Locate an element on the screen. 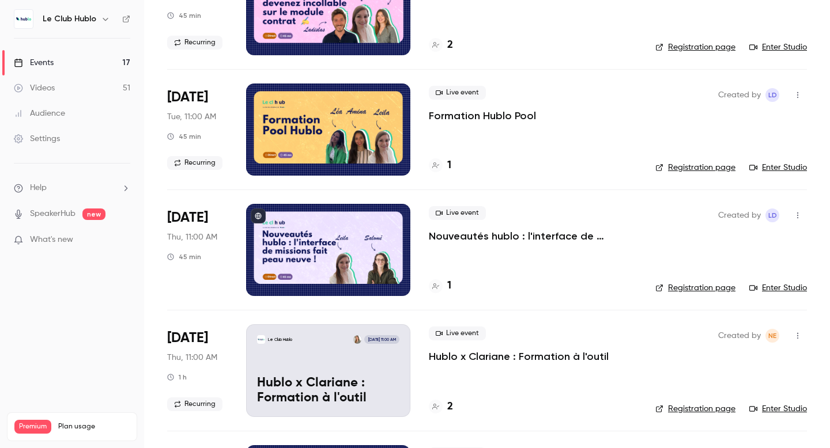 Image resolution: width=830 pixels, height=448 pixels. div: 1 h is located at coordinates (177, 377).